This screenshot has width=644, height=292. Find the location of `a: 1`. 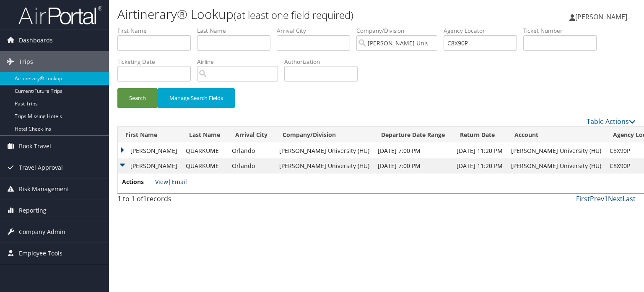

a: 1 is located at coordinates (606, 198).